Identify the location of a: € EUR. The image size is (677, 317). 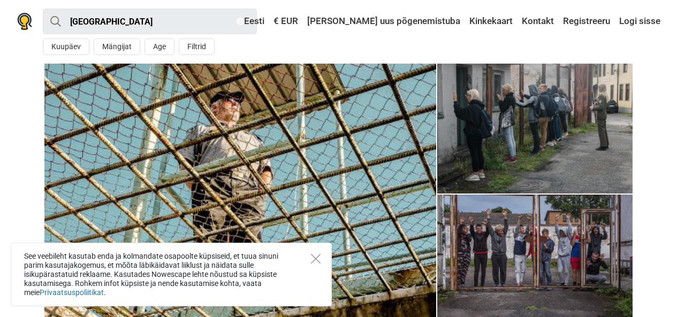
(286, 21).